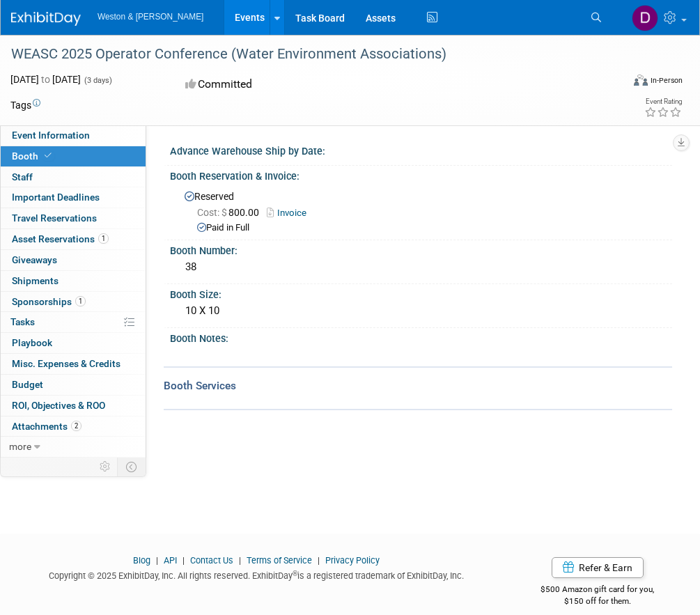 This screenshot has width=700, height=615. I want to click on span: Giveaways, so click(34, 260).